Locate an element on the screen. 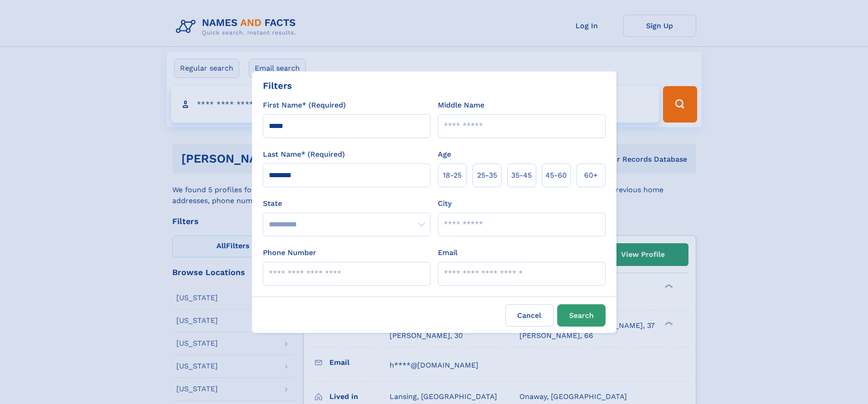 The height and width of the screenshot is (404, 868). label: First Name* (Required) is located at coordinates (304, 105).